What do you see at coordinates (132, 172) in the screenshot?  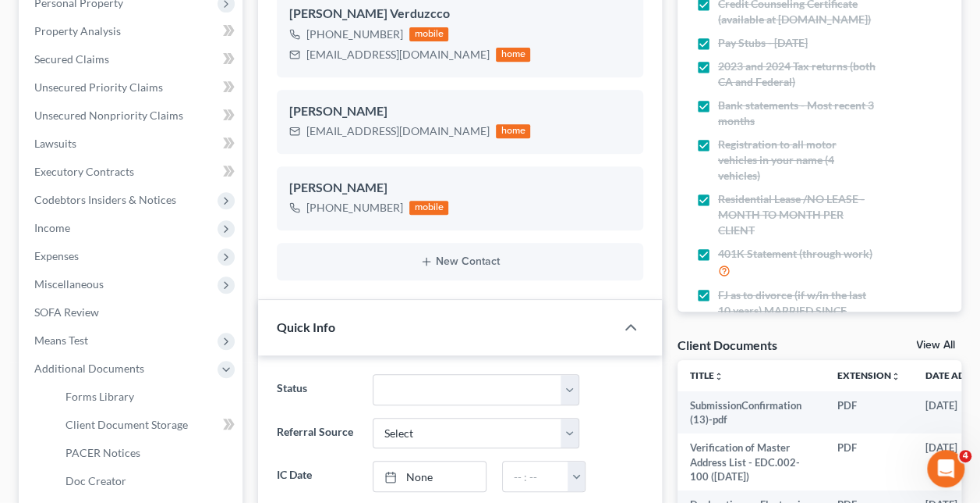 I see `a: Executory Contracts` at bounding box center [132, 172].